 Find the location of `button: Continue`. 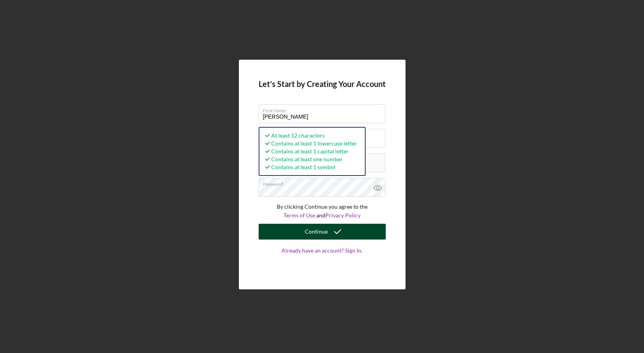

button: Continue is located at coordinates (322, 231).